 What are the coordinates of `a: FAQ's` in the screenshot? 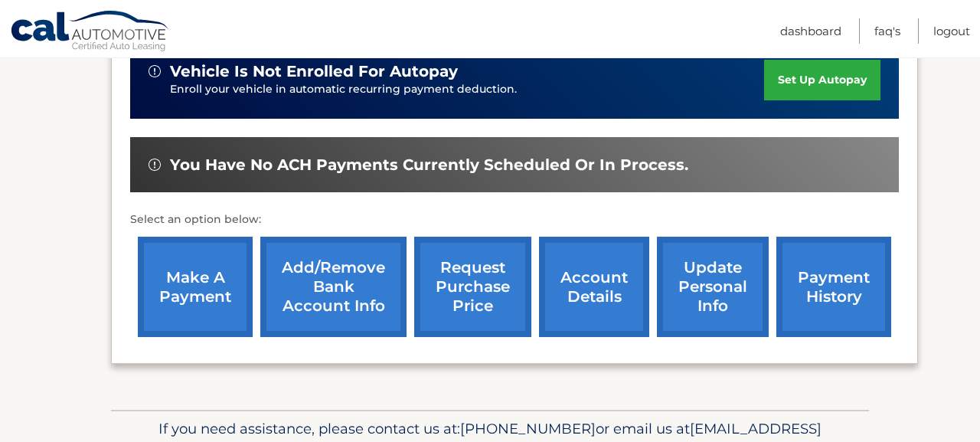 It's located at (887, 31).